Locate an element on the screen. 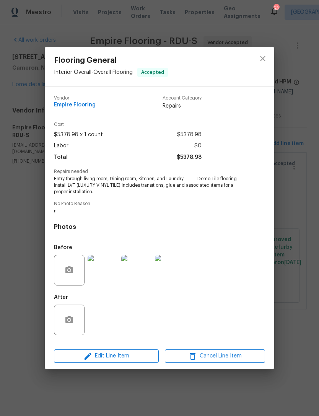  span: Vendor is located at coordinates (75, 98).